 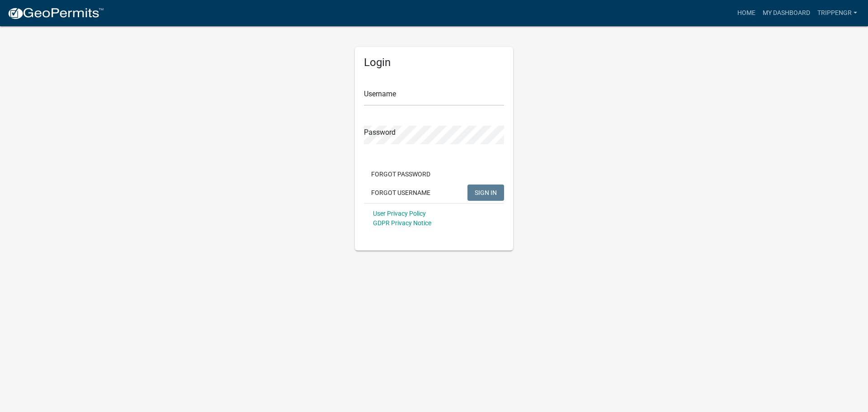 What do you see at coordinates (787, 13) in the screenshot?
I see `a: My Dashboard` at bounding box center [787, 13].